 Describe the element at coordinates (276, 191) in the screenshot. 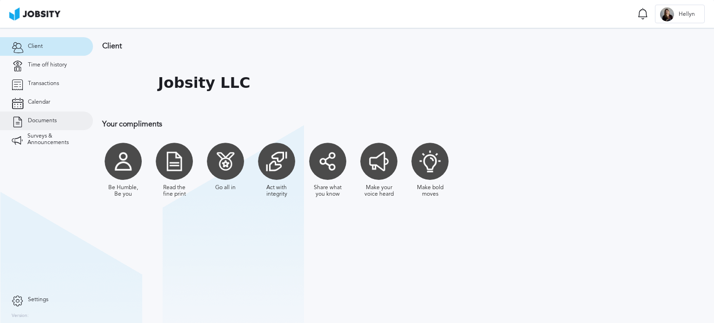

I see `div: Act with integrity` at that location.